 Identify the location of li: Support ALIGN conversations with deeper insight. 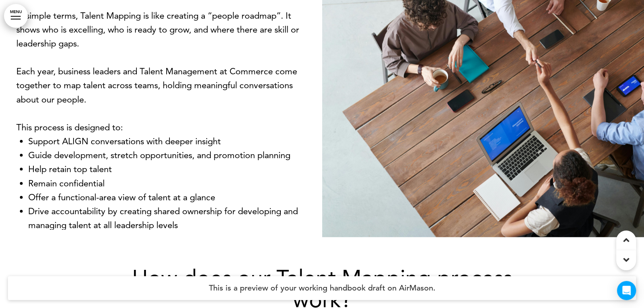
(167, 141).